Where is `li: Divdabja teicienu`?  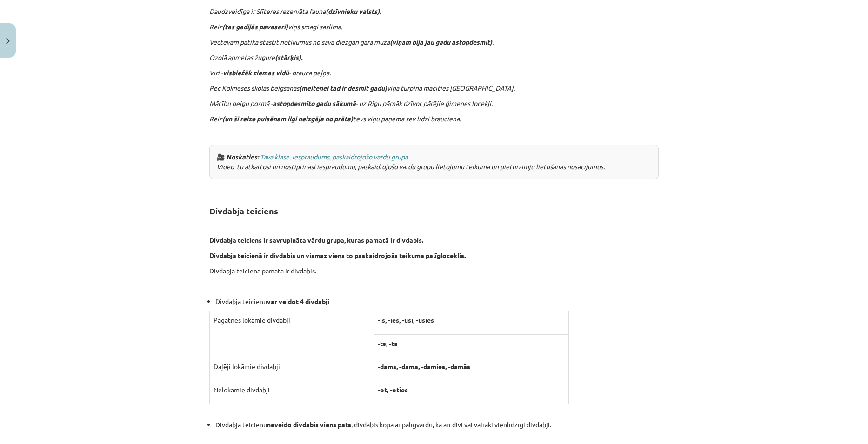
li: Divdabja teicienu is located at coordinates (437, 301).